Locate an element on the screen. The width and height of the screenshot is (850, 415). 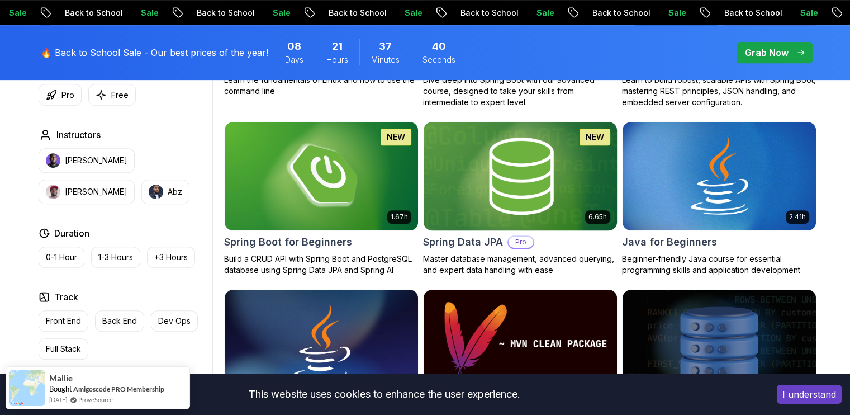
h2: Spring Data JPA is located at coordinates (463, 242).